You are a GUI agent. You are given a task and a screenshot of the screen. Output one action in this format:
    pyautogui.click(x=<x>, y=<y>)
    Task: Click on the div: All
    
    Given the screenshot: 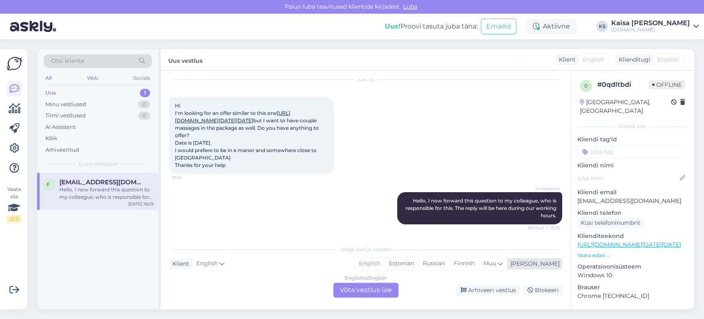 What is the action you would take?
    pyautogui.click(x=48, y=78)
    